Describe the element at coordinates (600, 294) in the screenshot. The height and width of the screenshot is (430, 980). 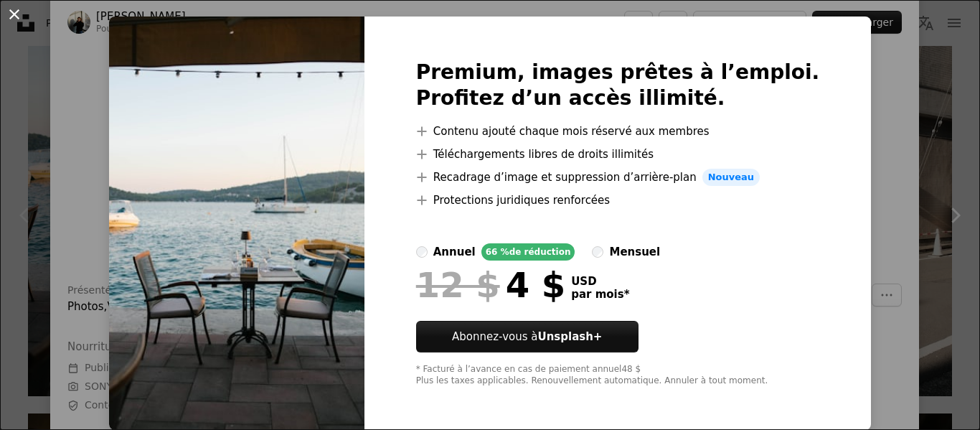
I see `span: par mois *` at that location.